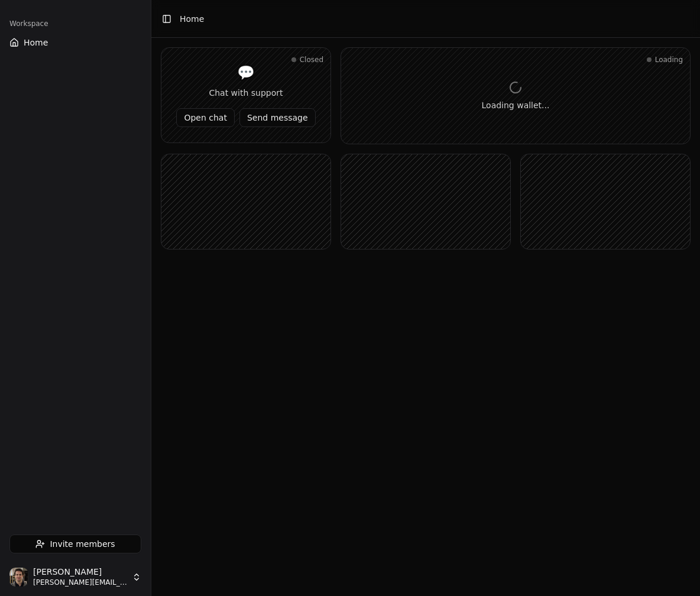 The height and width of the screenshot is (596, 700). What do you see at coordinates (192, 19) in the screenshot?
I see `nav: breadcrumb` at bounding box center [192, 19].